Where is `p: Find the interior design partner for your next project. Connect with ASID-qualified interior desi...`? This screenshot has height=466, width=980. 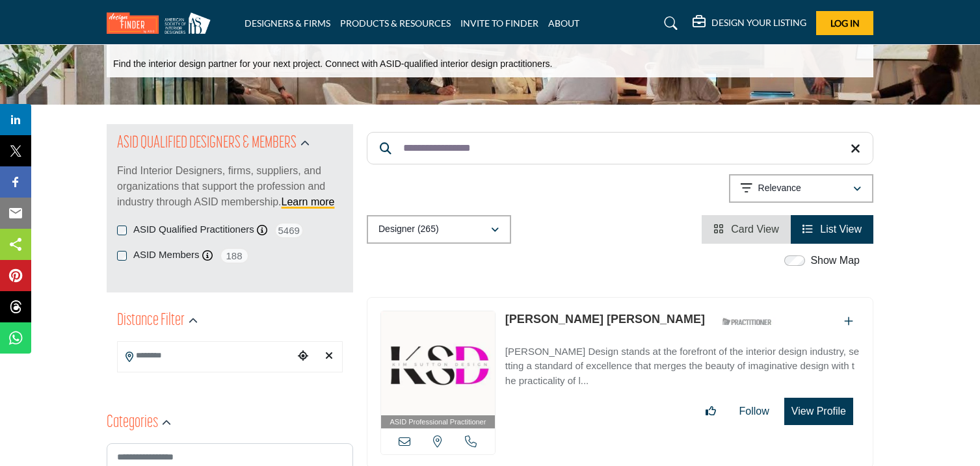 p: Find the interior design partner for your next project. Connect with ASID-qualified interior desi... is located at coordinates (332, 64).